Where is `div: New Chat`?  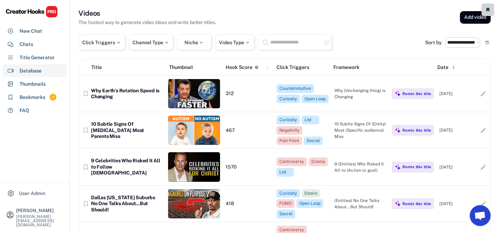
div: New Chat is located at coordinates (31, 31).